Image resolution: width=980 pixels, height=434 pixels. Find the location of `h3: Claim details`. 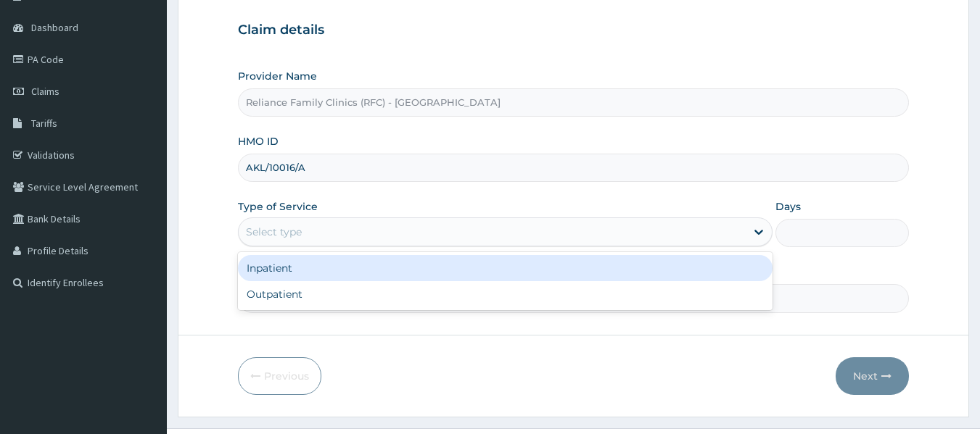

h3: Claim details is located at coordinates (574, 30).